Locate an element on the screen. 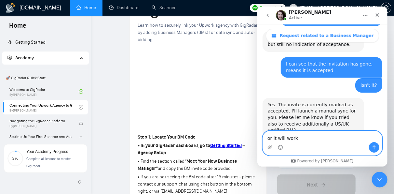  span: user is located at coordinates (294, 8).